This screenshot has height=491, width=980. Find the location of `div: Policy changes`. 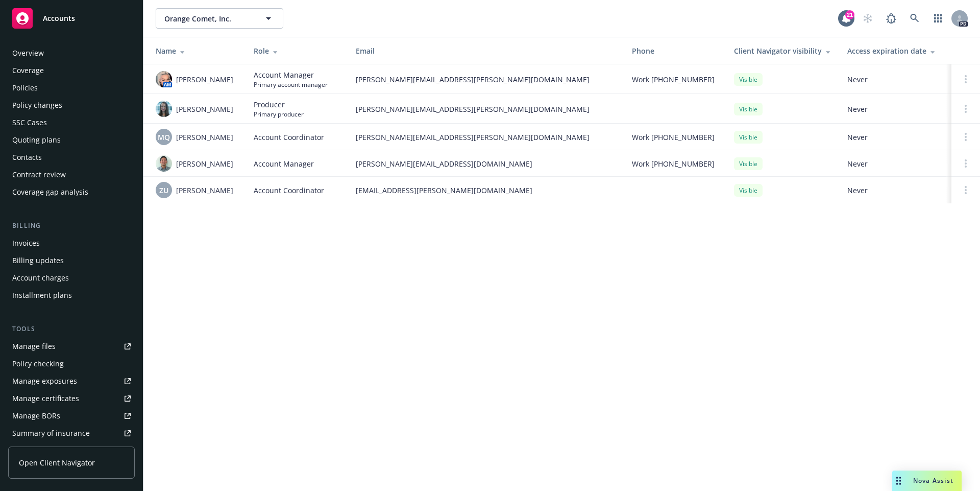

div: Policy changes is located at coordinates (37, 105).